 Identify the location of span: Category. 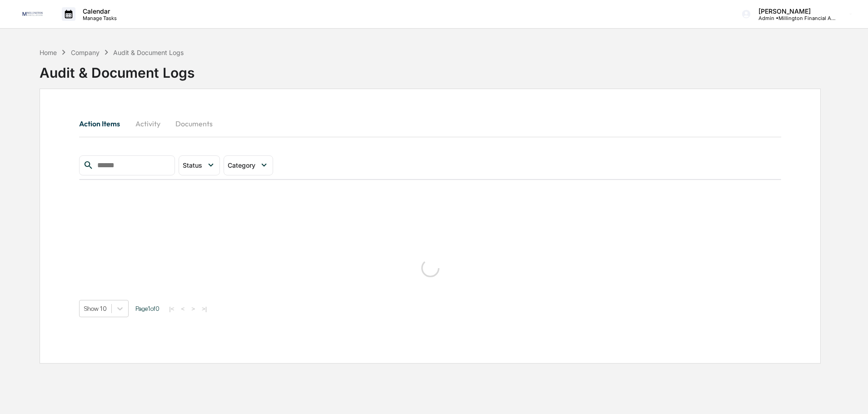
(241, 165).